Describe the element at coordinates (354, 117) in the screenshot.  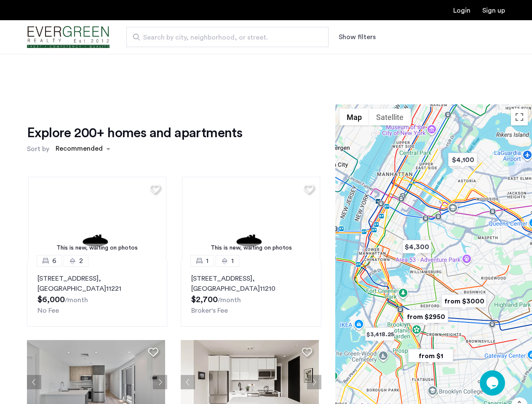
I see `button: Show street map` at that location.